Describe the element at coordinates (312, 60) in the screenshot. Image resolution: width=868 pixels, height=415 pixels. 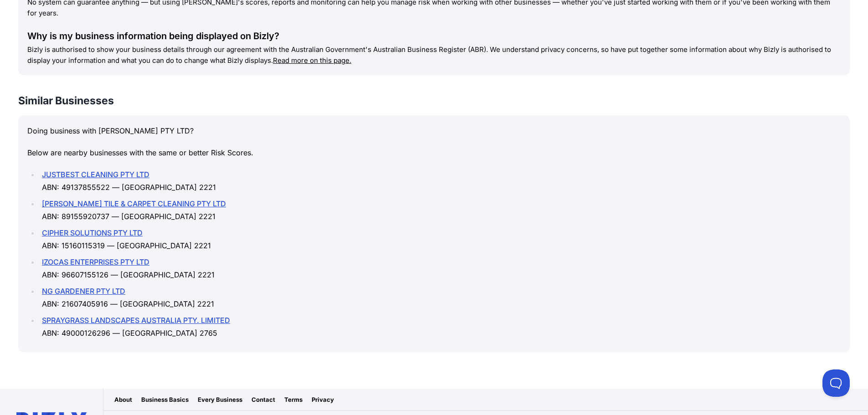
I see `a: Read more on this page.` at that location.